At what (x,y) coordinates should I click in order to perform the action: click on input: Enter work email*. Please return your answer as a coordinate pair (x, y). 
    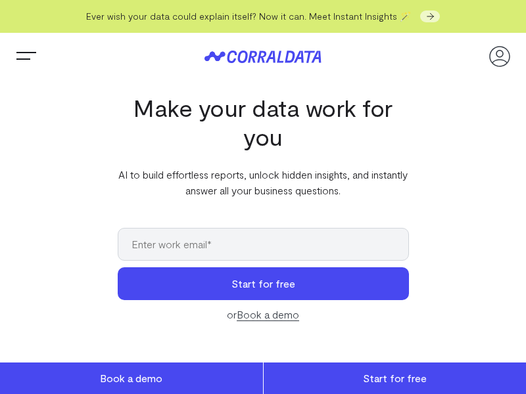
    Looking at the image, I should click on (263, 244).